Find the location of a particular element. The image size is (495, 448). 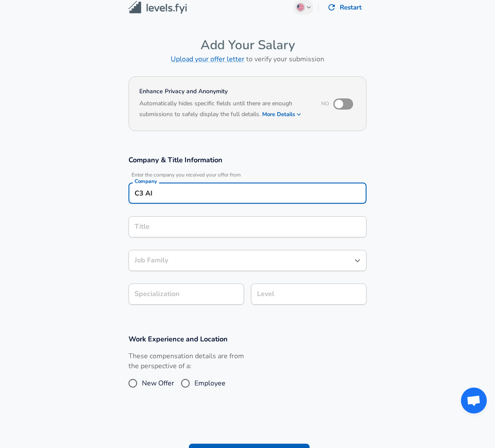

h3: Work Experience and Location is located at coordinates (248, 339).